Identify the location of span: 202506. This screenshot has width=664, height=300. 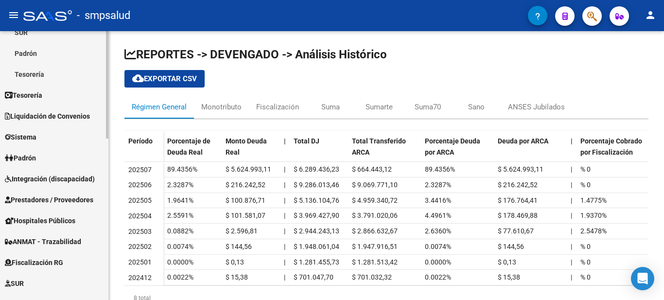
(140, 185).